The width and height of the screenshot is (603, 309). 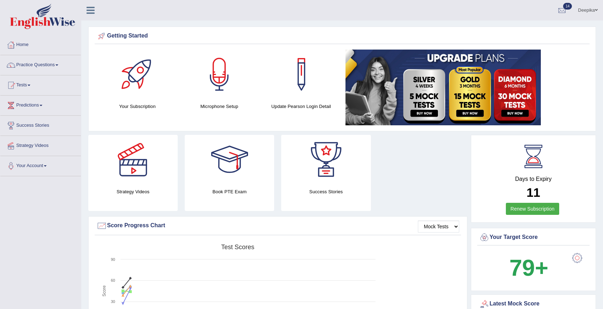 I want to click on a: Your Account, so click(x=41, y=165).